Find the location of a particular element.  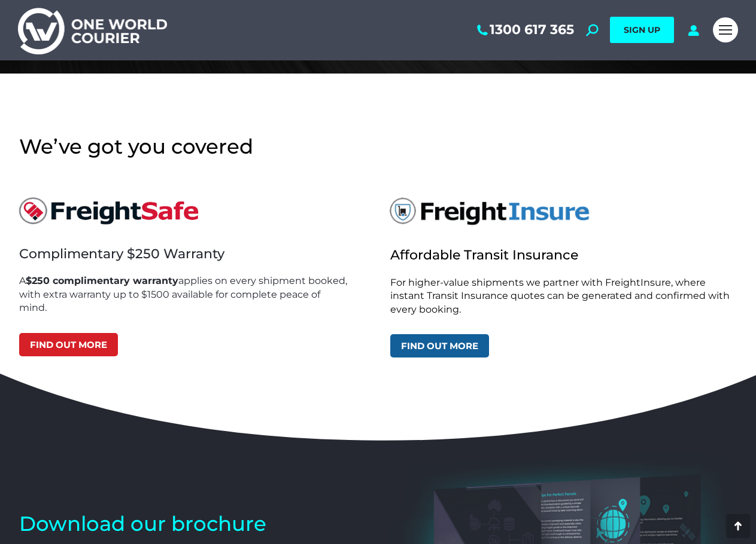

img: FreightInsure logo is located at coordinates (492, 211).